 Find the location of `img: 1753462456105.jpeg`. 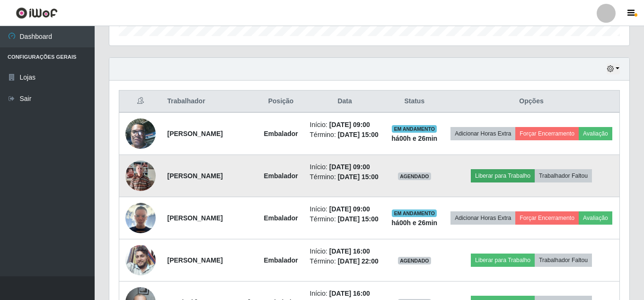

img: 1753462456105.jpeg is located at coordinates (140, 218).